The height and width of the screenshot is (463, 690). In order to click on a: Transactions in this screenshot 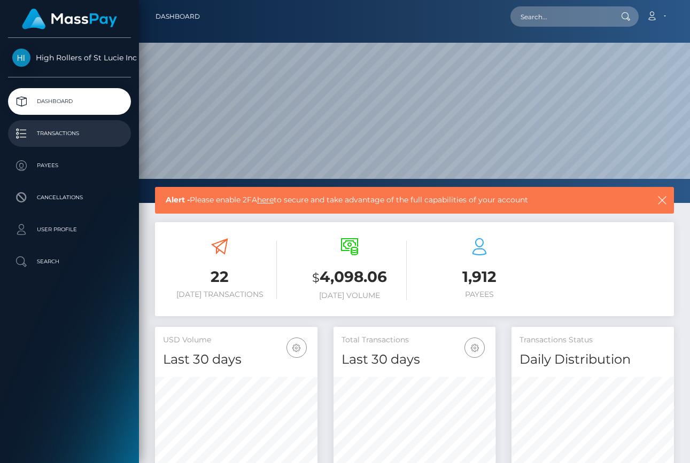, I will do `click(69, 134)`.